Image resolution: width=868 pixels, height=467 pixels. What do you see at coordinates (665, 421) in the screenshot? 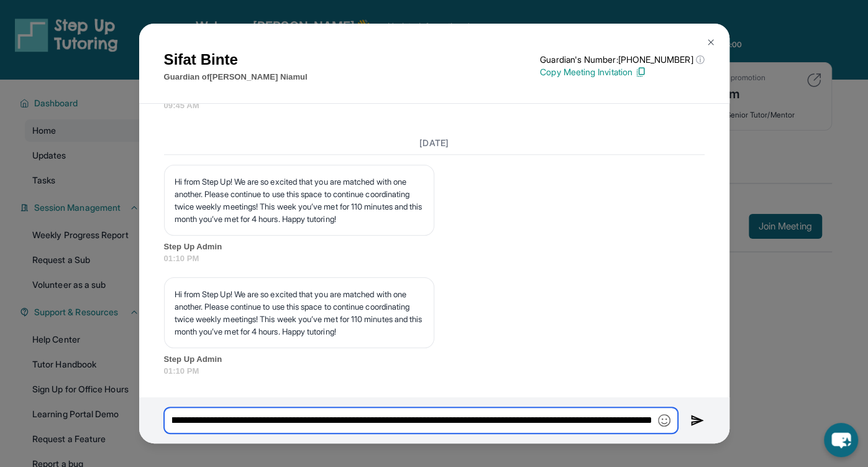
I see `img: Emoji` at bounding box center [665, 421].